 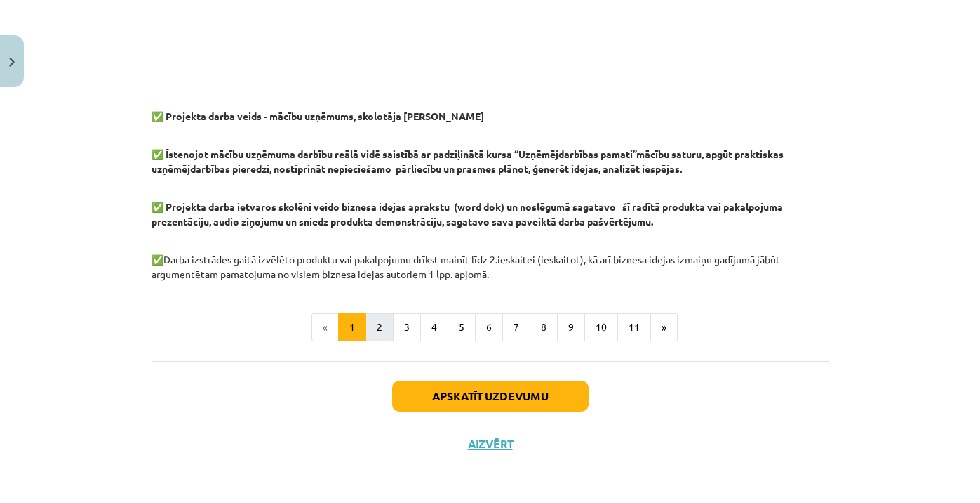 I want to click on button: 3, so click(x=407, y=327).